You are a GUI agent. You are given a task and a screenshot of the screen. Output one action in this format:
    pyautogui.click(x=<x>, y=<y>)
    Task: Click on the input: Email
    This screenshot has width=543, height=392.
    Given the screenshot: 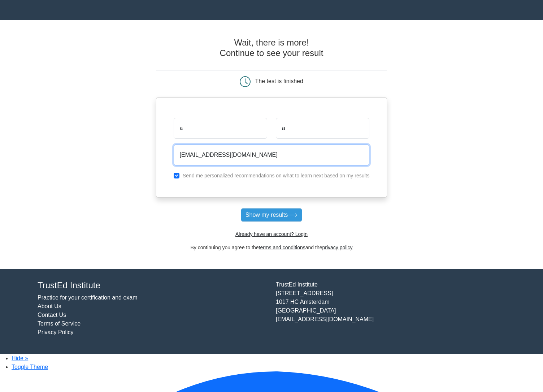 What is the action you would take?
    pyautogui.click(x=272, y=155)
    